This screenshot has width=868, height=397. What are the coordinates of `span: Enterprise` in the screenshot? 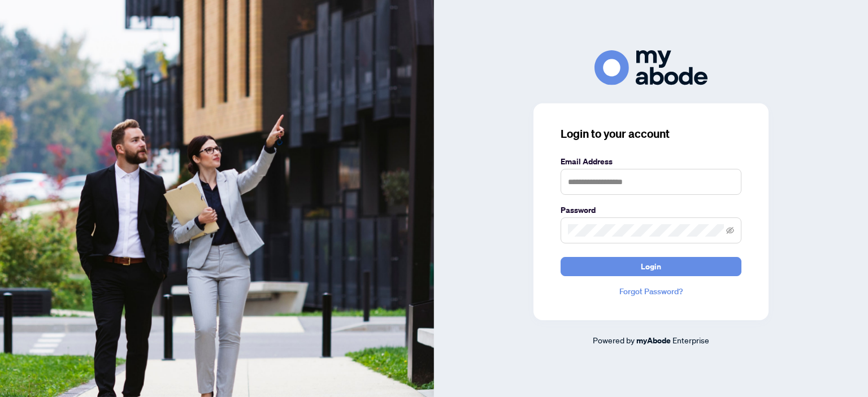 It's located at (690, 340).